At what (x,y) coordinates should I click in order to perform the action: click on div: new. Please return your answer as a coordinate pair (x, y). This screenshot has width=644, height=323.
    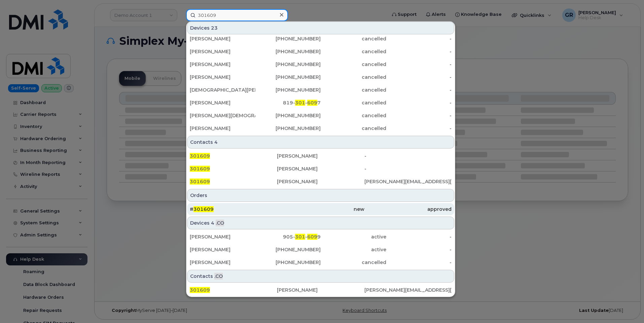
    Looking at the image, I should click on (320, 209).